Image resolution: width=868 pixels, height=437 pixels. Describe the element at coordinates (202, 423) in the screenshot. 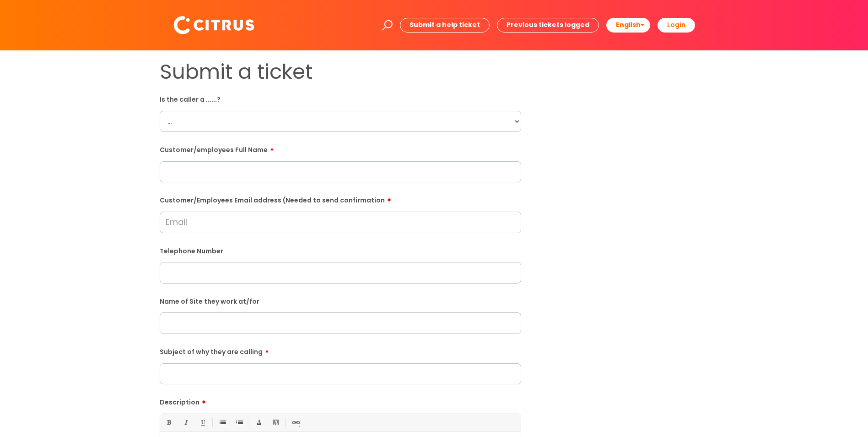

I see `a: Underline(Ctrl-U)` at that location.